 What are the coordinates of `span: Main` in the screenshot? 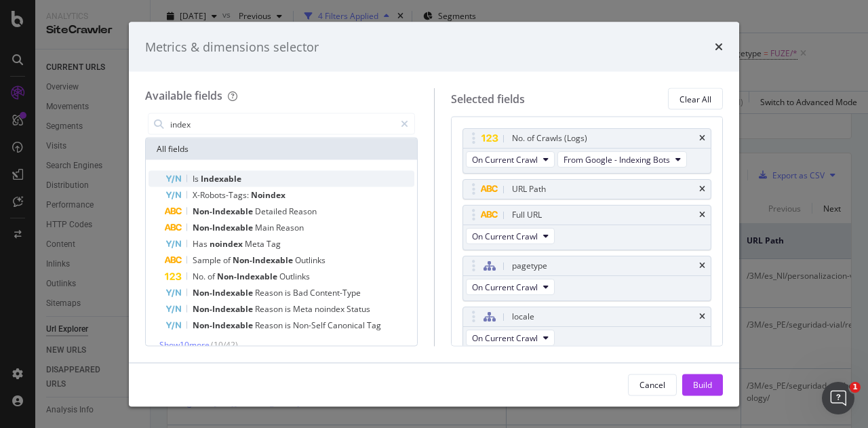 It's located at (265, 227).